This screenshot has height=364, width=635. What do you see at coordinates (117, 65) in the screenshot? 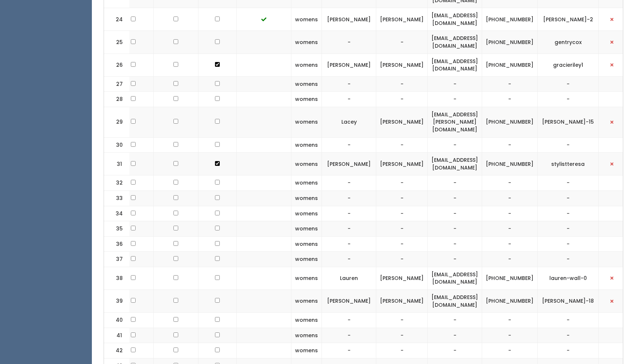
I see `td: 26` at bounding box center [117, 65].